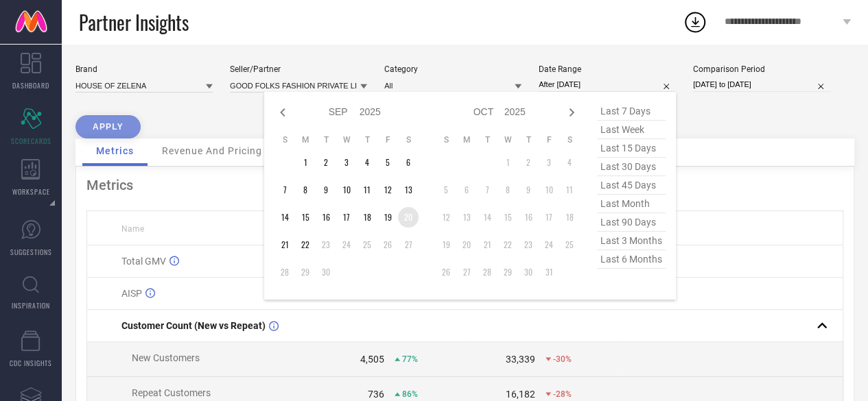  I want to click on span: Revenue And Pricing, so click(212, 151).